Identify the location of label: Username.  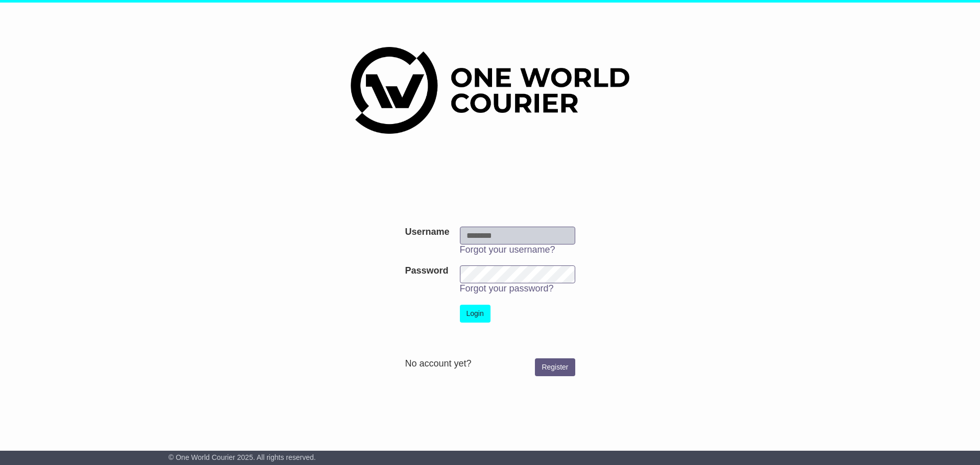
(427, 232).